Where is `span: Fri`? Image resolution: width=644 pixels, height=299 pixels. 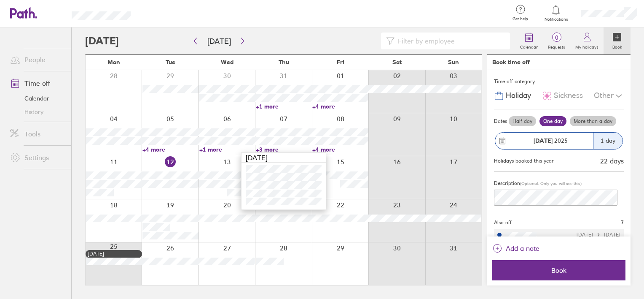 span: Fri is located at coordinates (341, 62).